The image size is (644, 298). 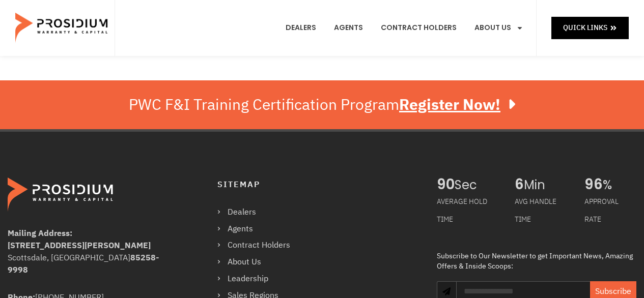 I want to click on a: Quick Links, so click(x=590, y=27).